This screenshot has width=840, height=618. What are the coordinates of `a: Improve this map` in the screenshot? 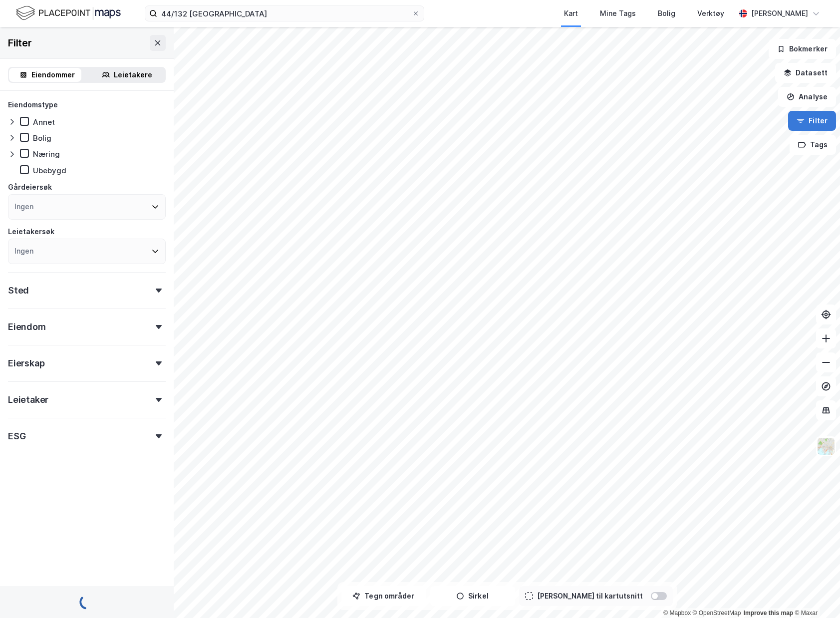 It's located at (768, 613).